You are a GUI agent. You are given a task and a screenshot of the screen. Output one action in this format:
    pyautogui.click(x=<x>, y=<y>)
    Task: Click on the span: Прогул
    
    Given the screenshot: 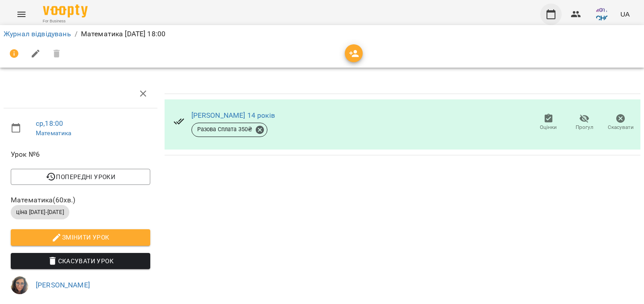 What is the action you would take?
    pyautogui.click(x=585, y=127)
    